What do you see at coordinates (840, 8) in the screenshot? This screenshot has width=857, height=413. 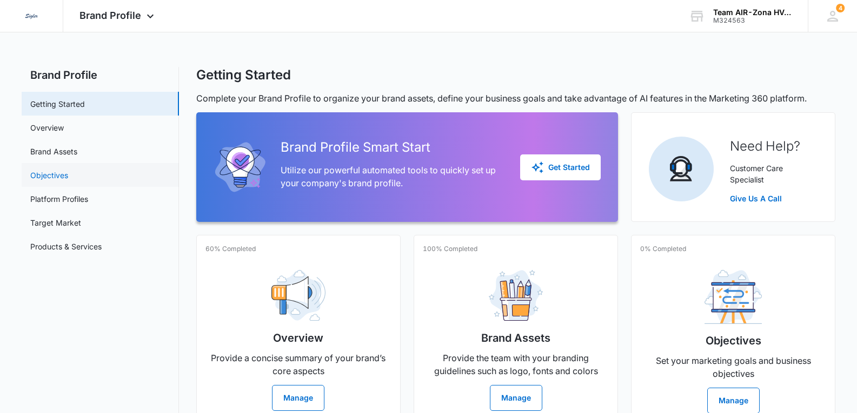 I see `div: notifications count` at bounding box center [840, 8].